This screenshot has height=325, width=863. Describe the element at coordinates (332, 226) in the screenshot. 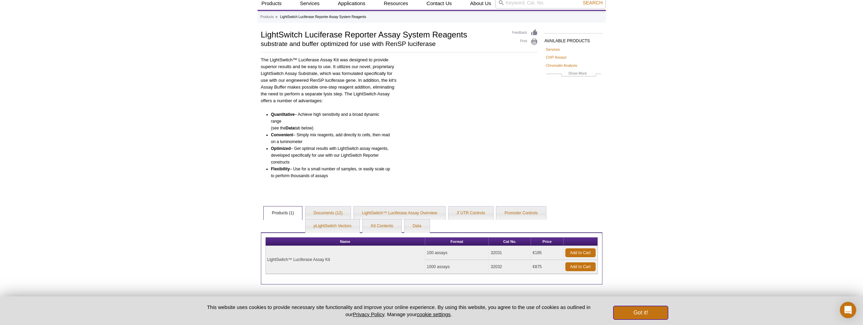

I see `a: pLightSwitch Vectors` at that location.